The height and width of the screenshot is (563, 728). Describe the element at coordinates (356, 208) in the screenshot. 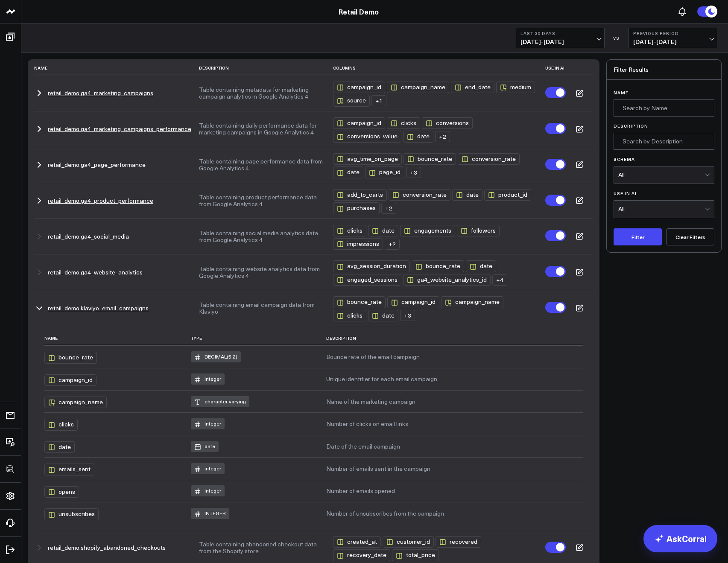

I see `div: purchases` at that location.